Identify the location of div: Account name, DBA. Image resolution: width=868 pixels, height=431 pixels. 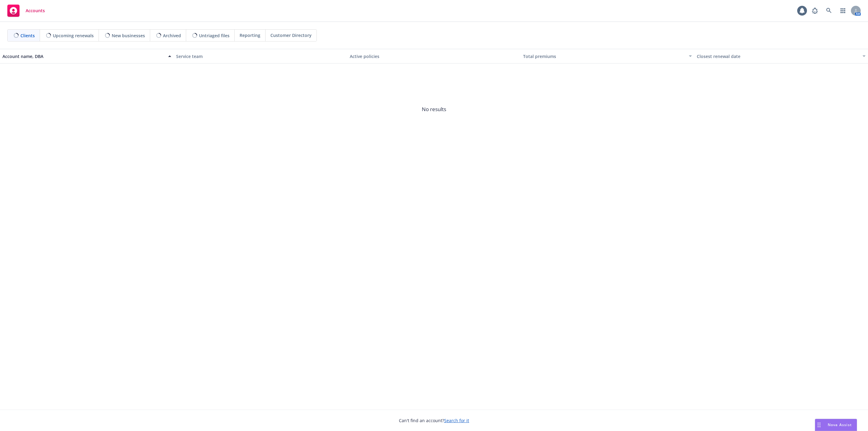
(83, 56).